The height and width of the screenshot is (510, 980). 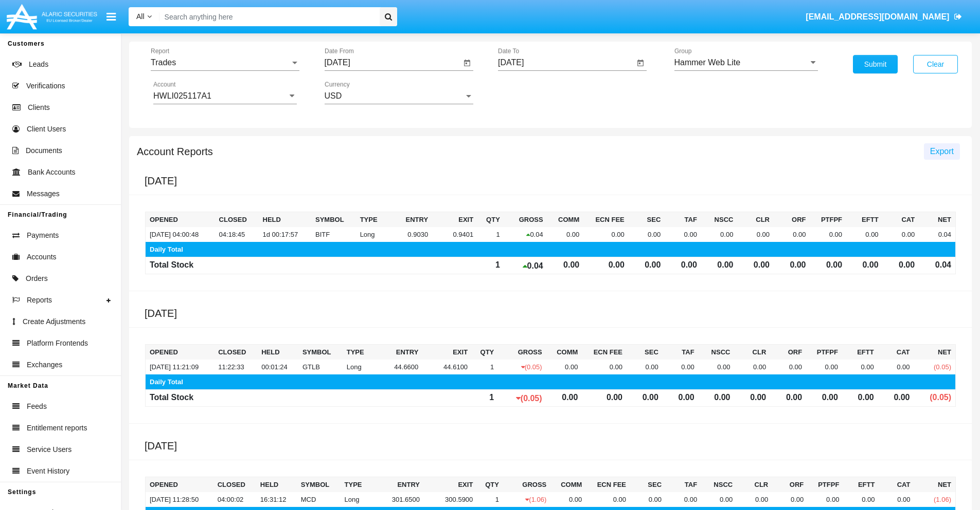 I want to click on td: BITF, so click(x=333, y=234).